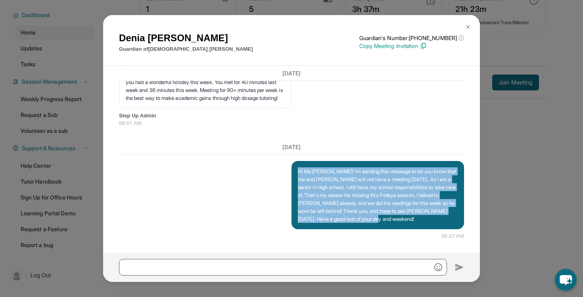 Image resolution: width=583 pixels, height=297 pixels. I want to click on span: Step Up Admin, so click(291, 116).